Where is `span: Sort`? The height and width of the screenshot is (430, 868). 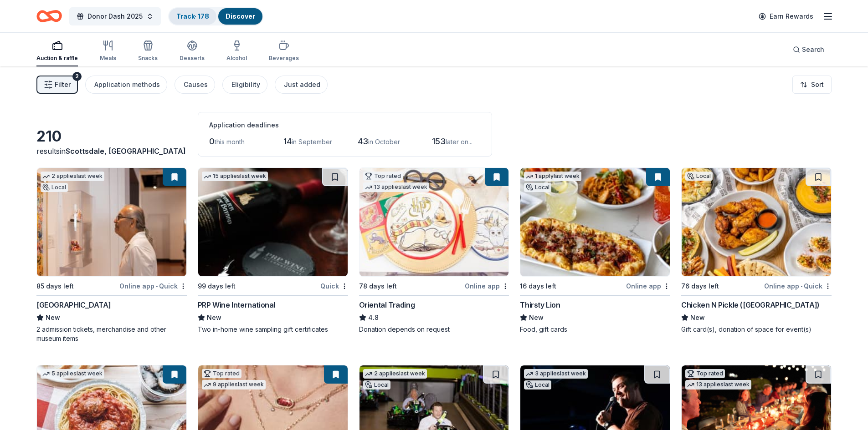
span: Sort is located at coordinates (817, 84).